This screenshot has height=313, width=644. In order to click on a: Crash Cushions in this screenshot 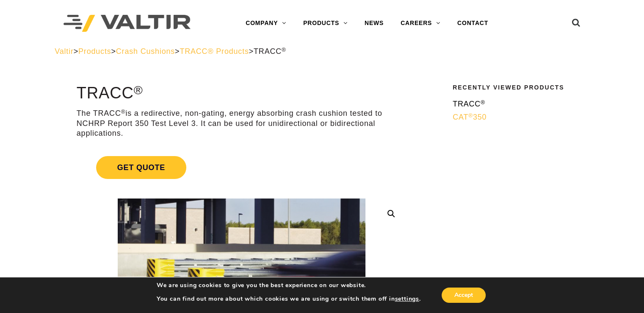, I will do `click(145, 51)`.